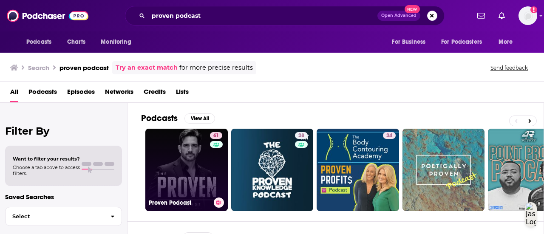  Describe the element at coordinates (182, 93) in the screenshot. I see `span: Lists` at that location.